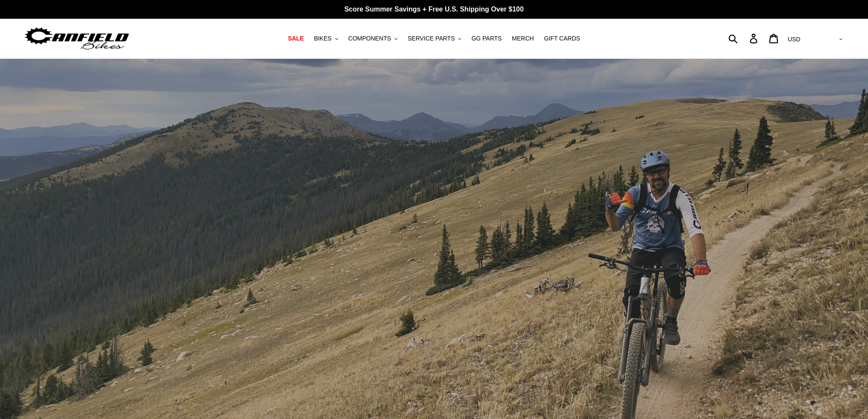 The height and width of the screenshot is (419, 868). What do you see at coordinates (743, 39) in the screenshot?
I see `input: Search` at bounding box center [743, 39].